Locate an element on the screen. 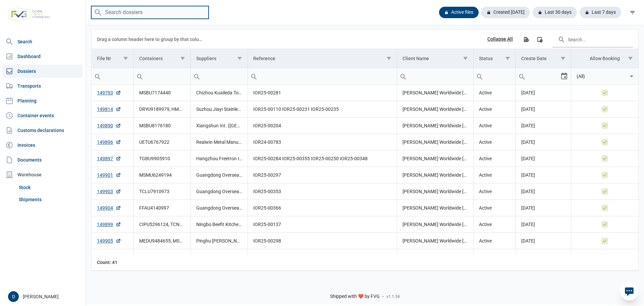 The width and height of the screenshot is (644, 306). a: Container events is located at coordinates (43, 115).